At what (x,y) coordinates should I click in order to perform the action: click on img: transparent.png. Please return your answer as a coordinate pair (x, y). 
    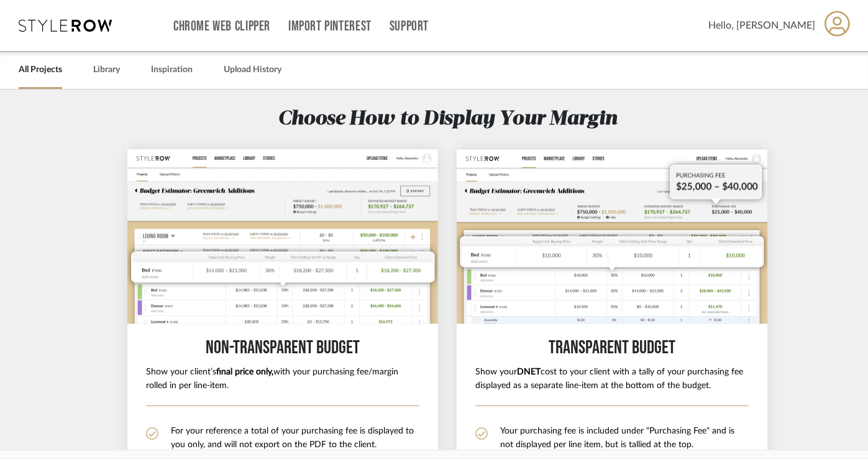
    Looking at the image, I should click on (612, 236).